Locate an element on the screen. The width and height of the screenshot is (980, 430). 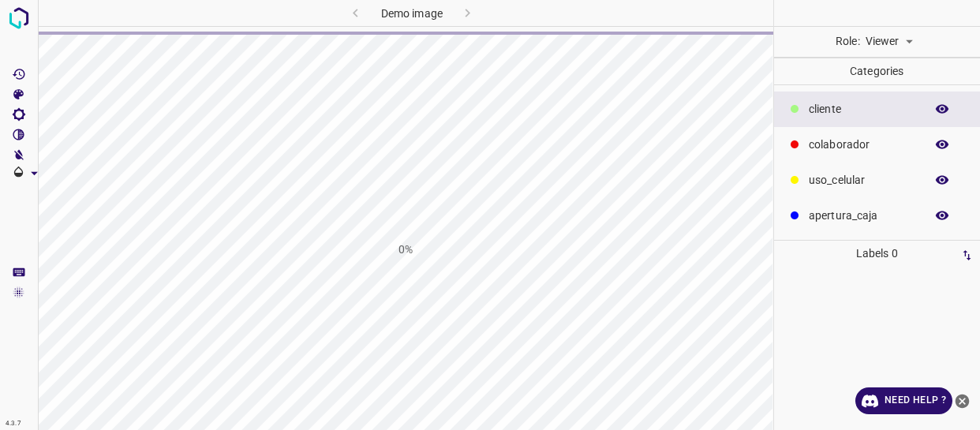
img: logo is located at coordinates (19, 18).